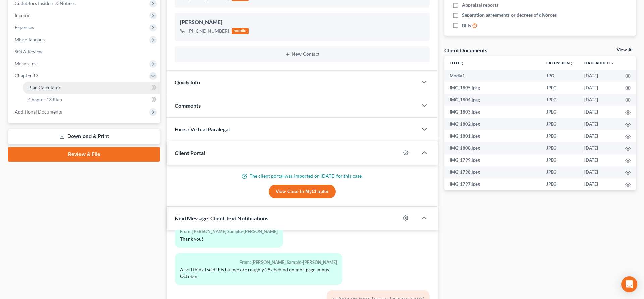  What do you see at coordinates (45, 3) in the screenshot?
I see `span: Codebtors Insiders & Notices` at bounding box center [45, 3].